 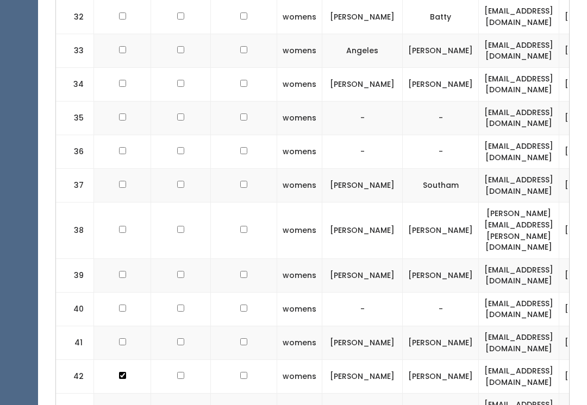 I want to click on td: 39, so click(x=75, y=276).